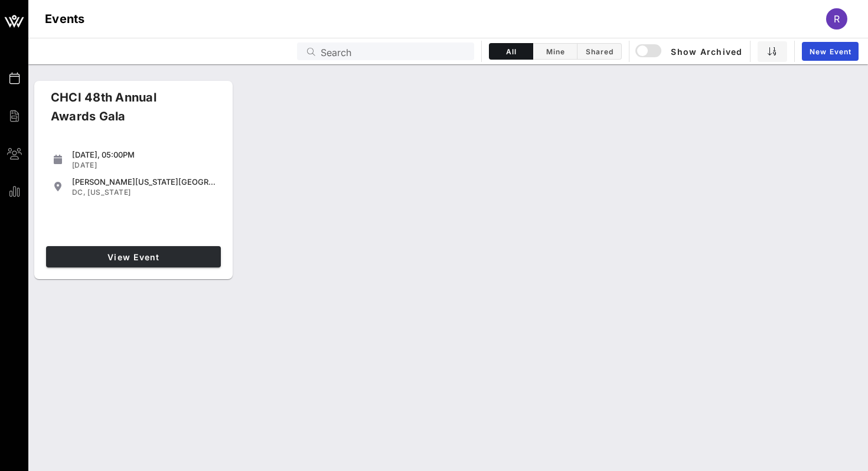  Describe the element at coordinates (690, 51) in the screenshot. I see `span: Show Archived` at that location.